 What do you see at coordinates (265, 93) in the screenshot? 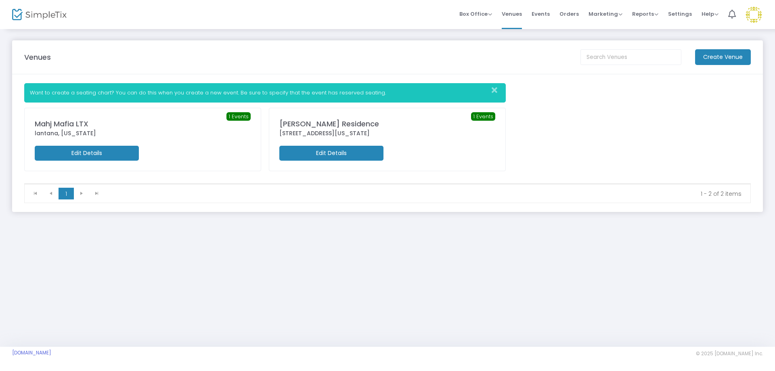
I see `div: Want to create a seating chart? You can do this when you create a new event. Be sure to specify t...` at bounding box center [265, 93].